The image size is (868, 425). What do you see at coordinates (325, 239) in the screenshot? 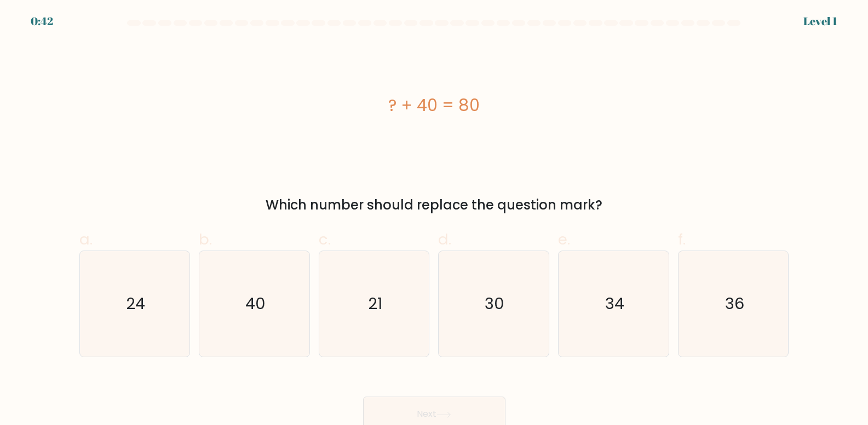
I see `span: c.` at bounding box center [325, 239].